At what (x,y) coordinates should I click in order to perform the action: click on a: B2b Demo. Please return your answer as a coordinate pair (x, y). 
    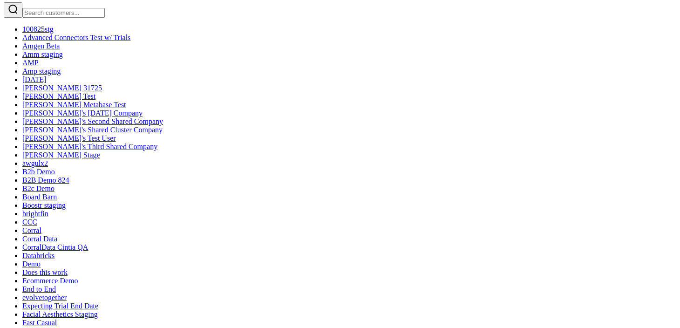
    Looking at the image, I should click on (39, 172).